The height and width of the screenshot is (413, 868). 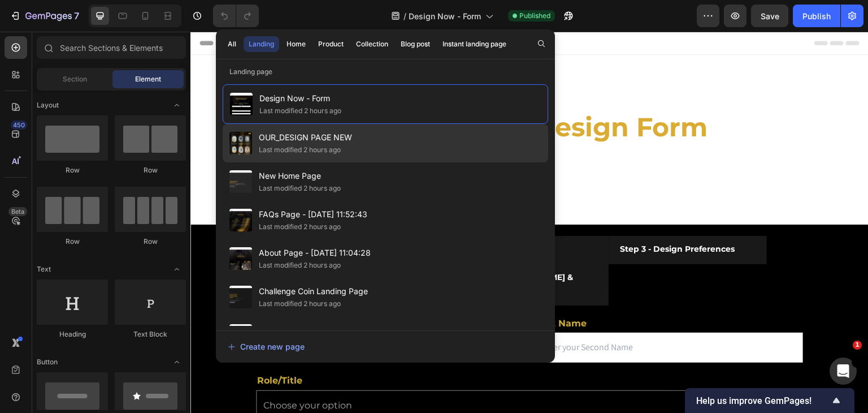 I want to click on span: Button, so click(x=47, y=362).